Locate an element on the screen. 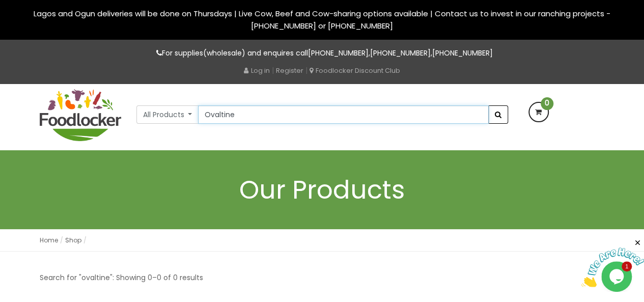 This screenshot has height=302, width=644. p: For supplies(wholesale) and enquires call , , is located at coordinates (322, 53).